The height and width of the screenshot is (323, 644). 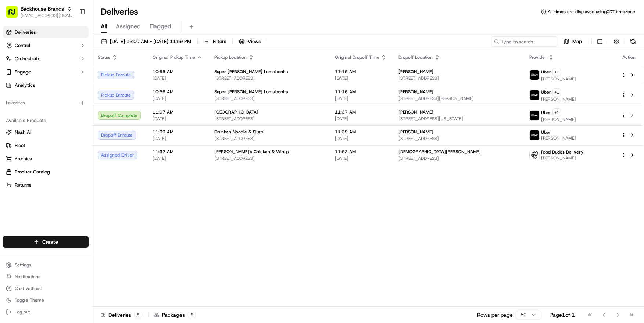 What do you see at coordinates (42, 9) in the screenshot?
I see `span: Backhouse Brands` at bounding box center [42, 9].